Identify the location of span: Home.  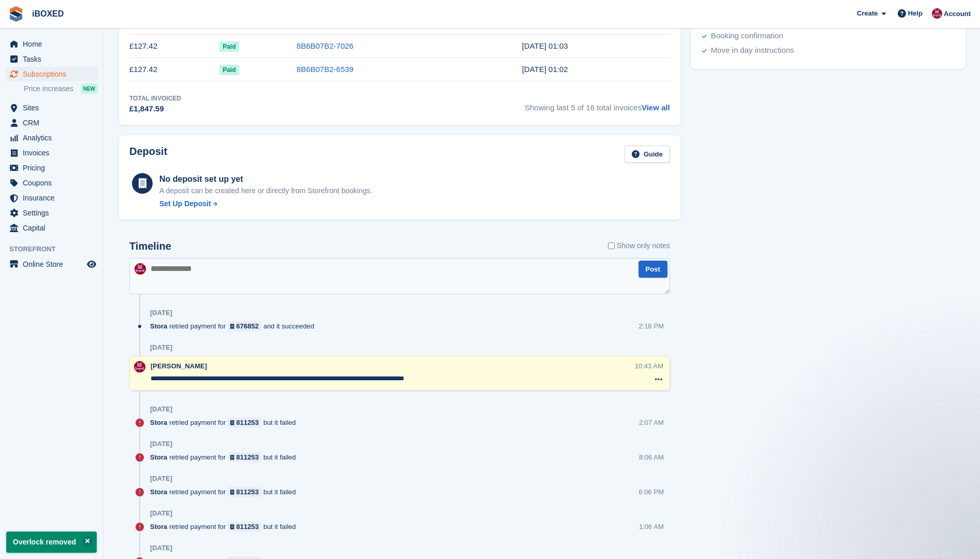
(54, 44).